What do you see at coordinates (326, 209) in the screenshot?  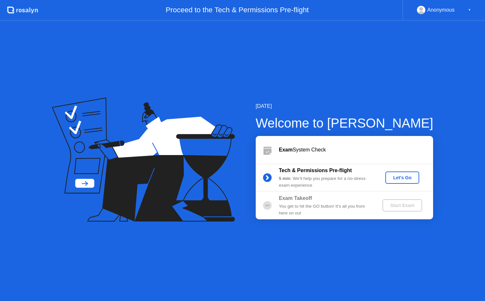 I see `div: You get to hit the GO button! It’s all you from here on out` at bounding box center [326, 209].